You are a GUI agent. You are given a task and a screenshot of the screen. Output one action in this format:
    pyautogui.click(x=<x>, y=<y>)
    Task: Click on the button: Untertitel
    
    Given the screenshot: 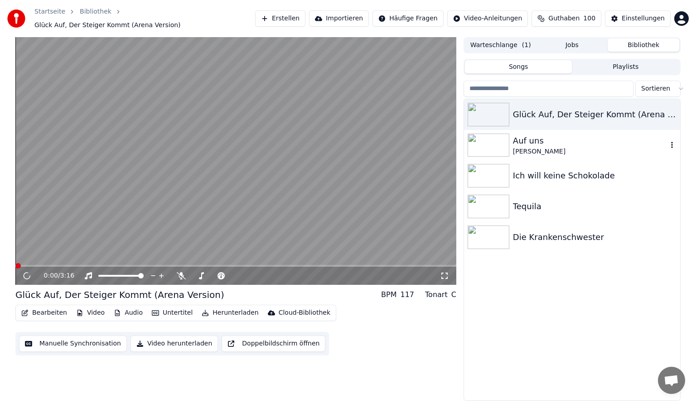 What is the action you would take?
    pyautogui.click(x=172, y=313)
    